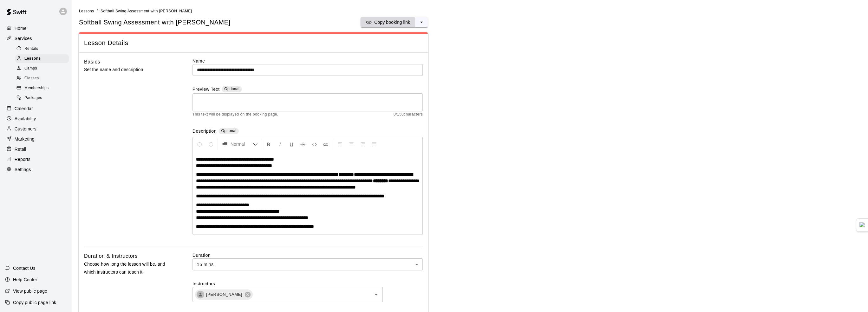  I want to click on p: Marketing, so click(24, 139).